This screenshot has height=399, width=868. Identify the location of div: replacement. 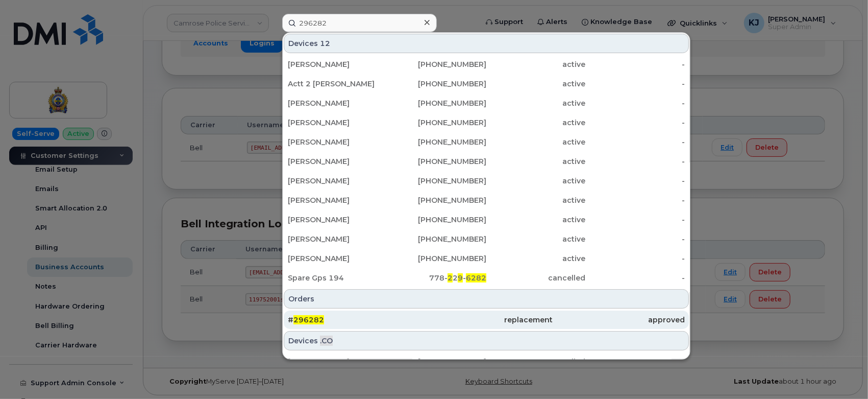
(486, 320).